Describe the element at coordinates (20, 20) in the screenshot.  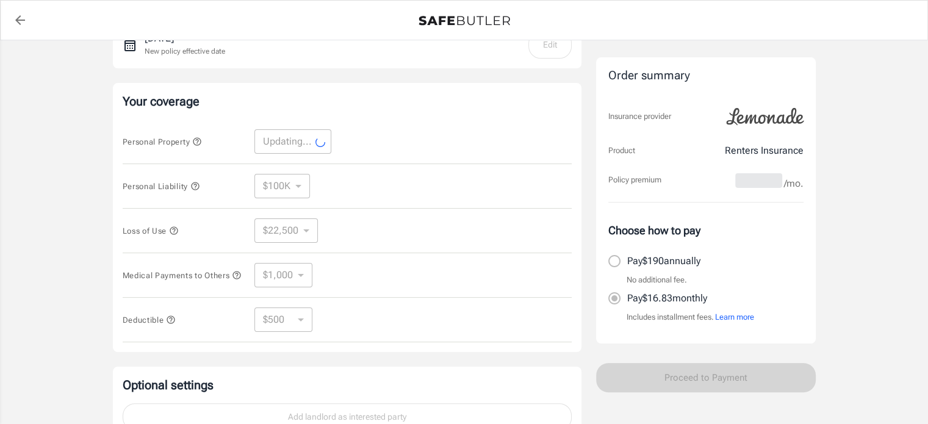
I see `a: back to quotes` at that location.